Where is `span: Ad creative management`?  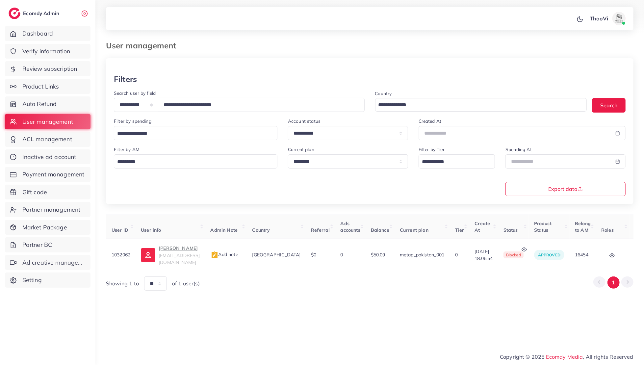
span: Ad creative management is located at coordinates (54, 263).